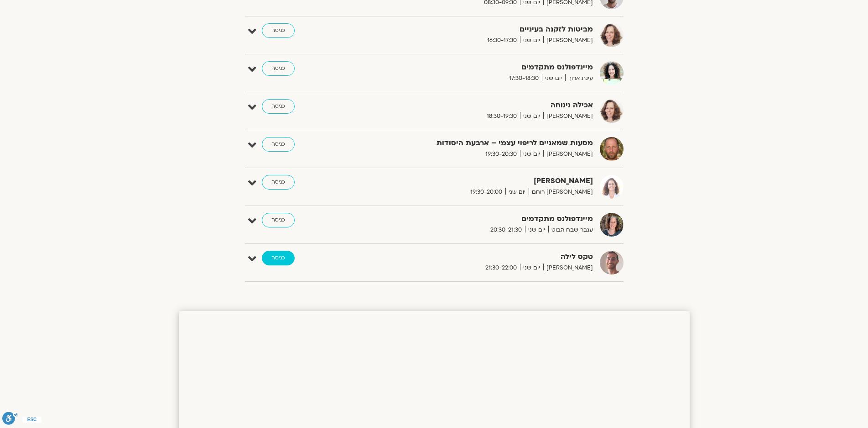 The width and height of the screenshot is (868, 428). What do you see at coordinates (481, 142) in the screenshot?
I see `strong: מסעות שמאניים לריפוי עצמי – ארבעת היסודות` at bounding box center [481, 142].